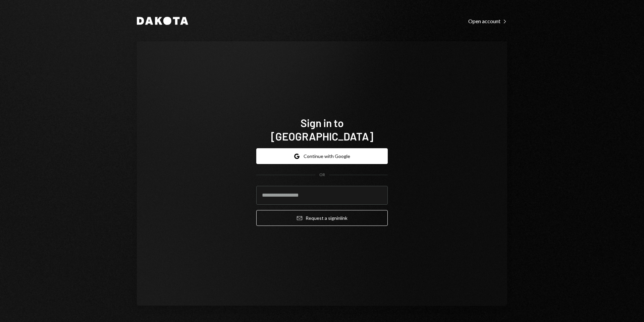 The image size is (644, 322). What do you see at coordinates (322, 217) in the screenshot?
I see `button: Request a signinlink` at bounding box center [322, 217].